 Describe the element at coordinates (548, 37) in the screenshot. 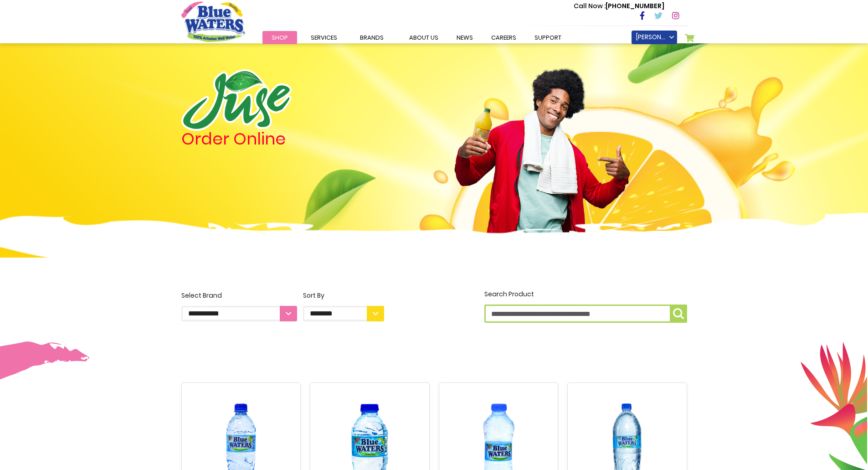

I see `a: support` at that location.